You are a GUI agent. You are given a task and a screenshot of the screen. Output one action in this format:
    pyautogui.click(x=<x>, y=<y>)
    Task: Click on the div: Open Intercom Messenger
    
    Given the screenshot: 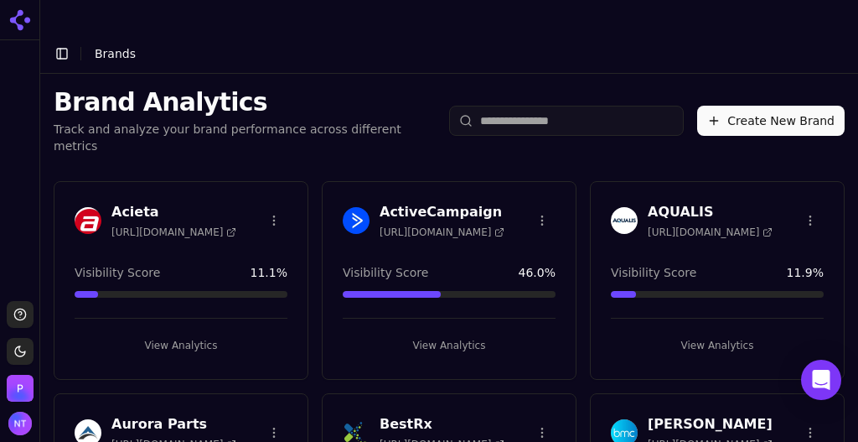 What is the action you would take?
    pyautogui.click(x=821, y=380)
    